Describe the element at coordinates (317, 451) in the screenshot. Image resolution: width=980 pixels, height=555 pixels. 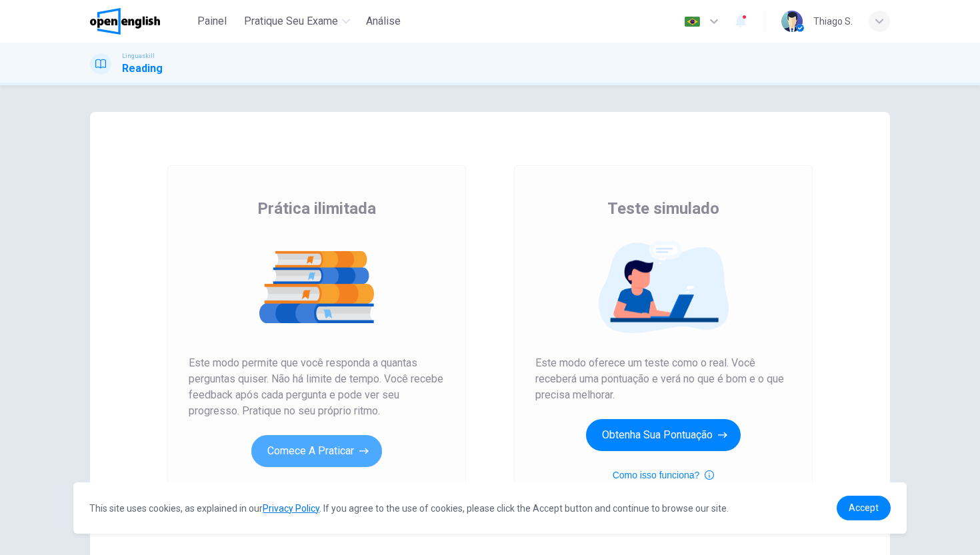
I see `button: Comece a praticar` at that location.